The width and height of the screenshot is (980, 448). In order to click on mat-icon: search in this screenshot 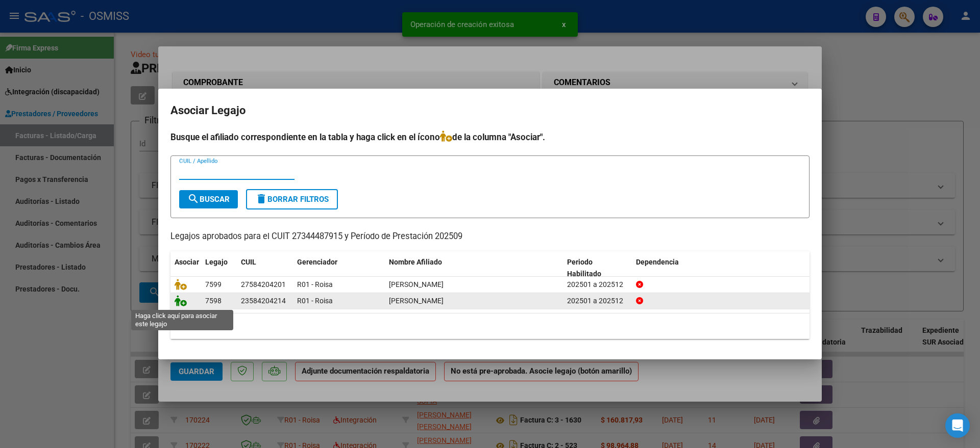, I will do `click(193, 199)`.